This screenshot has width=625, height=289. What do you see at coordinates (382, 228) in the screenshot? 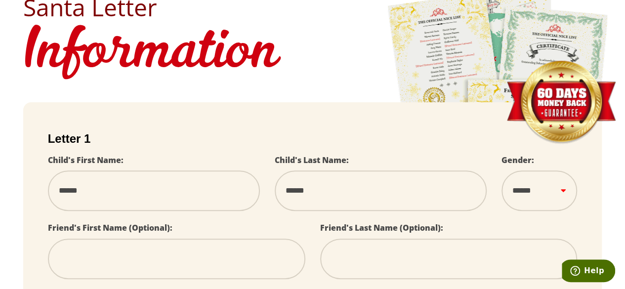
I see `label: Friend's Last Name (Optional):` at bounding box center [382, 228].